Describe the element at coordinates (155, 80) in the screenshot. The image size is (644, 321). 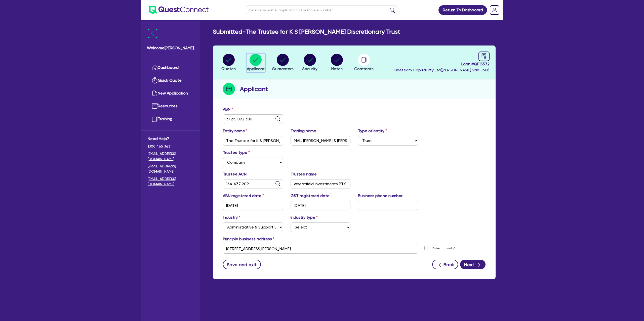
I see `img: quick-quote` at that location.